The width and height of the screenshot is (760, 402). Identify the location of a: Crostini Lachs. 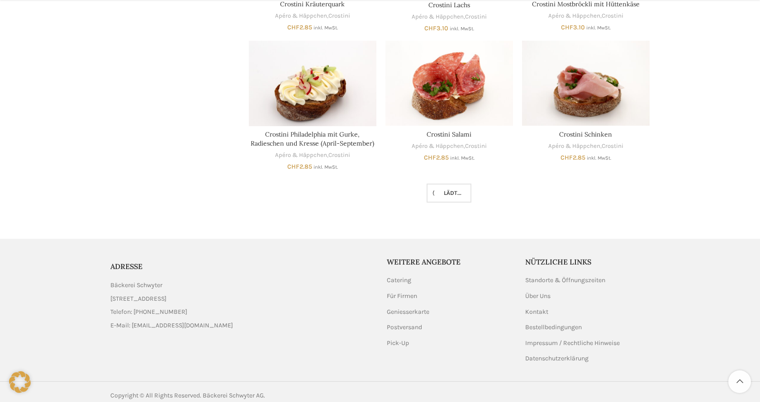
(449, 5).